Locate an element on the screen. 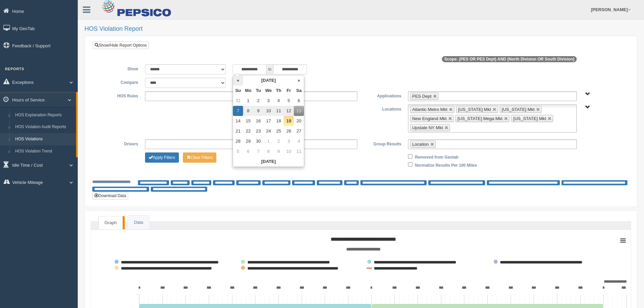  label: Drivers is located at coordinates (120, 143).